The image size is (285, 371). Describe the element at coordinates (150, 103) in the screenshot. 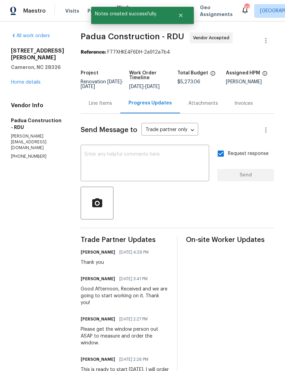

I see `div: Progress Updates` at that location.